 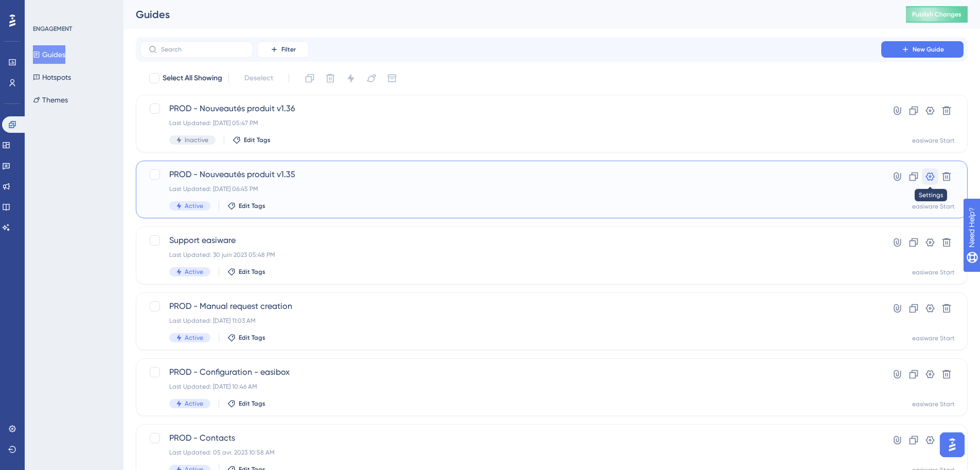 What do you see at coordinates (203, 50) in the screenshot?
I see `input: Search` at bounding box center [203, 50].